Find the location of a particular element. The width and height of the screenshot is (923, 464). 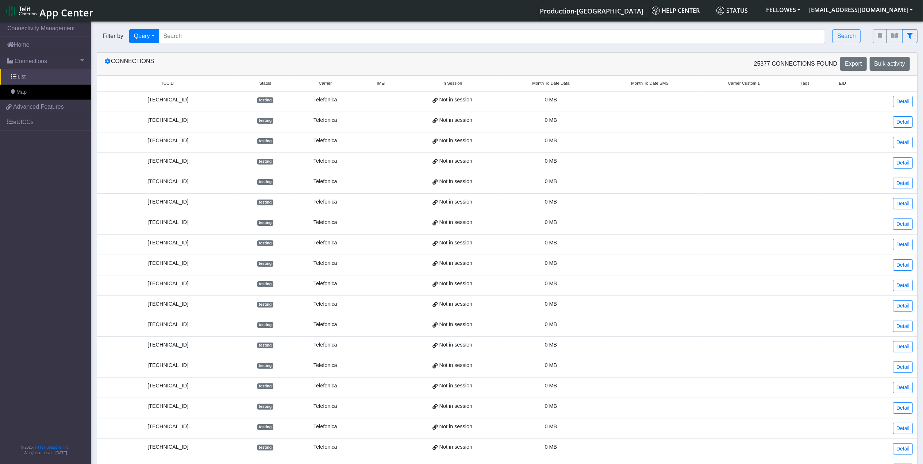

span: Export is located at coordinates (854, 64).